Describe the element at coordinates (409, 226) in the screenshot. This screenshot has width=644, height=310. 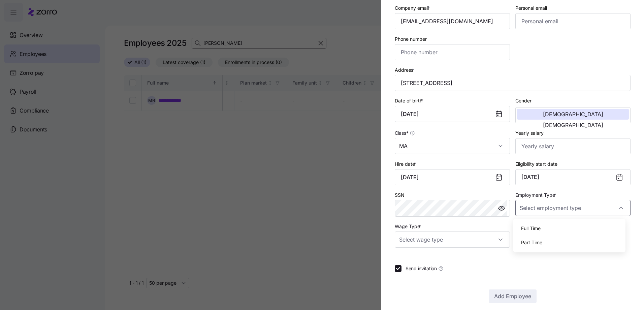
I see `label: Wage Type` at that location.